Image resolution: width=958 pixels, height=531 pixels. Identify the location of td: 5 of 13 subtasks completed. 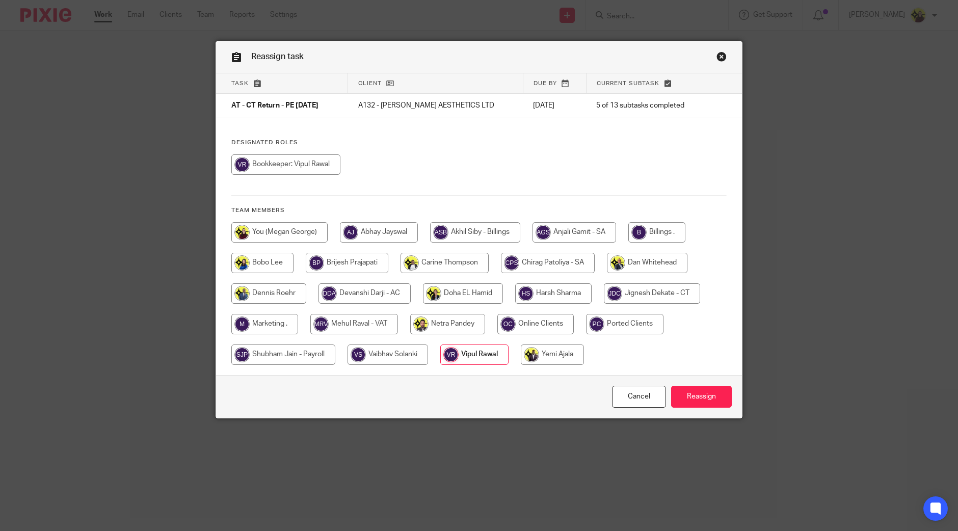
(646, 106).